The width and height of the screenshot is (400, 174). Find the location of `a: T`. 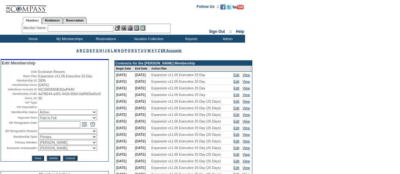

a: T is located at coordinates (139, 51).